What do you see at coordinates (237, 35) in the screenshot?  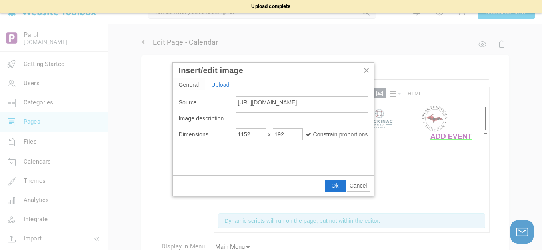 I see `a: ADD EVENT` at bounding box center [237, 35].